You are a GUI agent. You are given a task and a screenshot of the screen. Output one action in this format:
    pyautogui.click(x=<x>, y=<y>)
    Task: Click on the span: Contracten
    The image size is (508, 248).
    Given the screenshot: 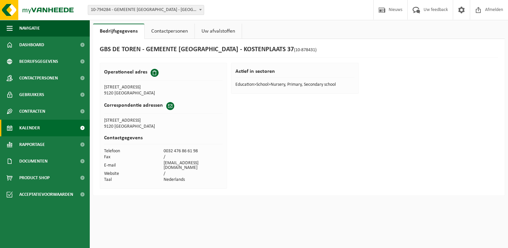 What is the action you would take?
    pyautogui.click(x=32, y=111)
    